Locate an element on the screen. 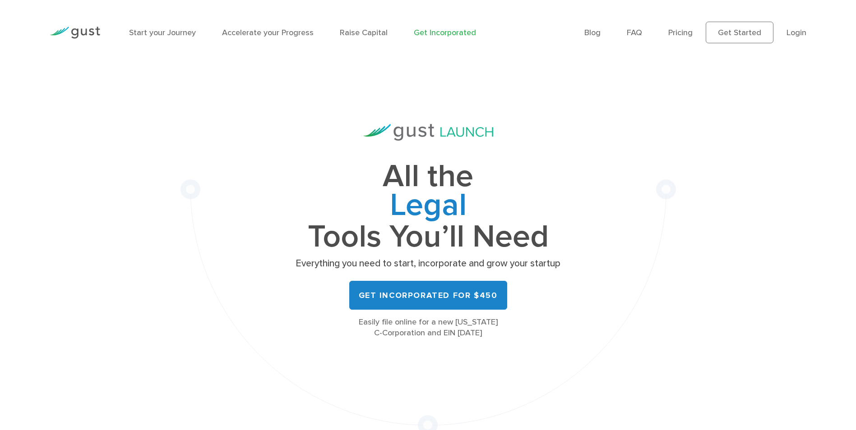  h1: All the Tools You’ll Need is located at coordinates (428, 207).